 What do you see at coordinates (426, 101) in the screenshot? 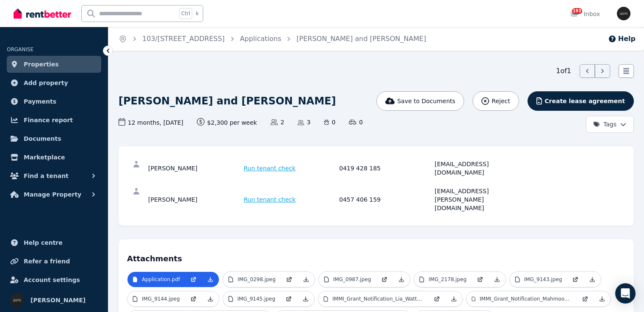
I see `span: Save to Documents` at bounding box center [426, 101].